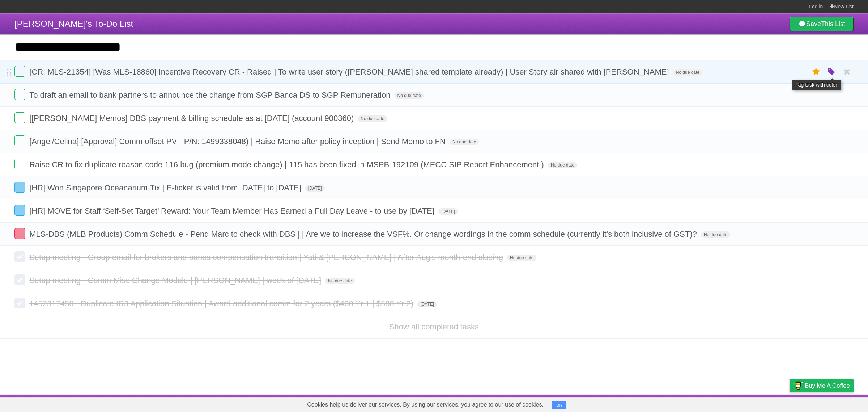  What do you see at coordinates (822, 24) in the screenshot?
I see `a: SaveThis List` at bounding box center [822, 24].